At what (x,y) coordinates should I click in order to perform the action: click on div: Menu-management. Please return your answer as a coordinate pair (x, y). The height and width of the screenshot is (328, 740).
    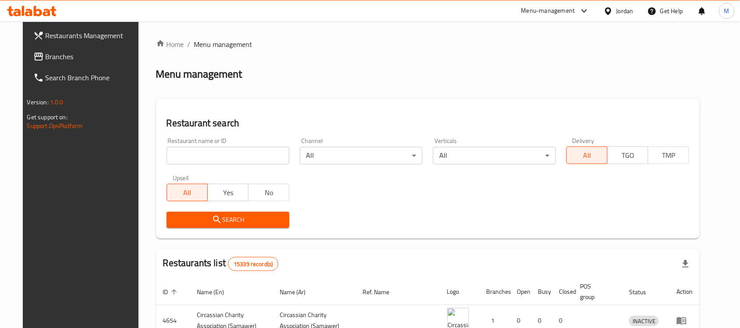
    Looking at the image, I should click on (548, 11).